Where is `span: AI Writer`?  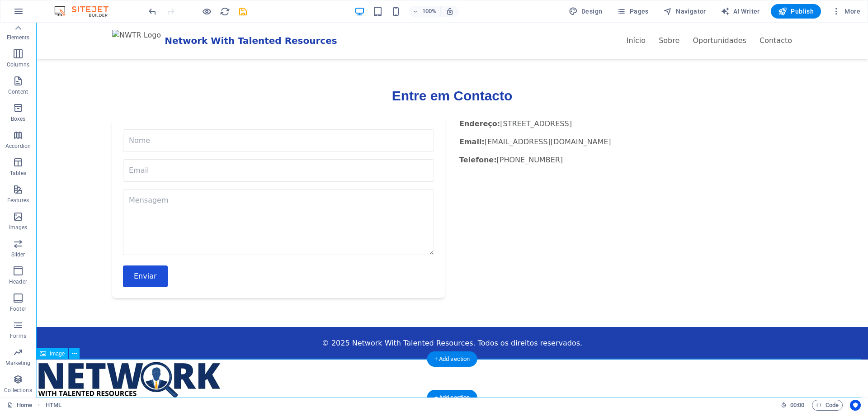 span: AI Writer is located at coordinates (740, 11).